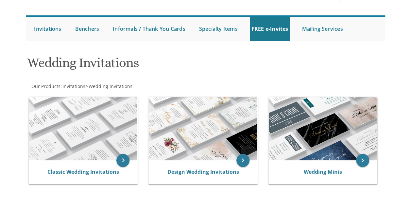 The width and height of the screenshot is (411, 197). What do you see at coordinates (218, 29) in the screenshot?
I see `a: Specialty Items` at bounding box center [218, 29].